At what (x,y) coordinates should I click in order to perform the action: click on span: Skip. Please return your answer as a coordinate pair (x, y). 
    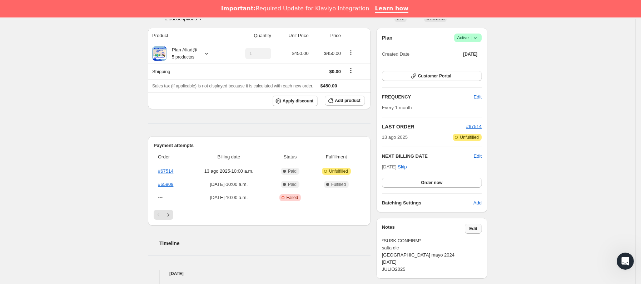
    Looking at the image, I should click on (402, 167).